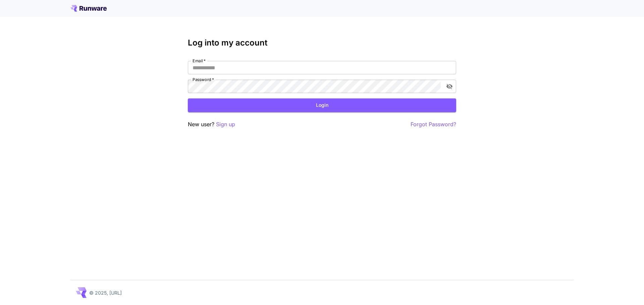 The image size is (644, 305). Describe the element at coordinates (211, 124) in the screenshot. I see `p: New user?` at that location.